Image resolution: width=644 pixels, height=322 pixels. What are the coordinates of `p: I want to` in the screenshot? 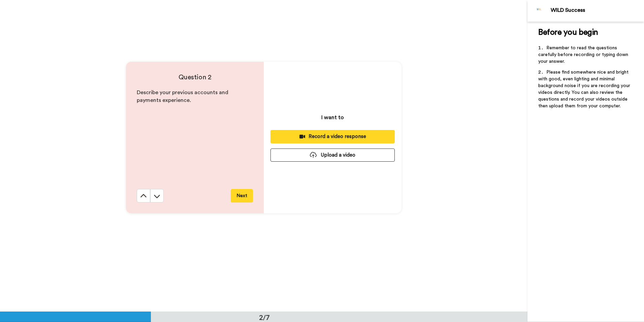 It's located at (333, 118).